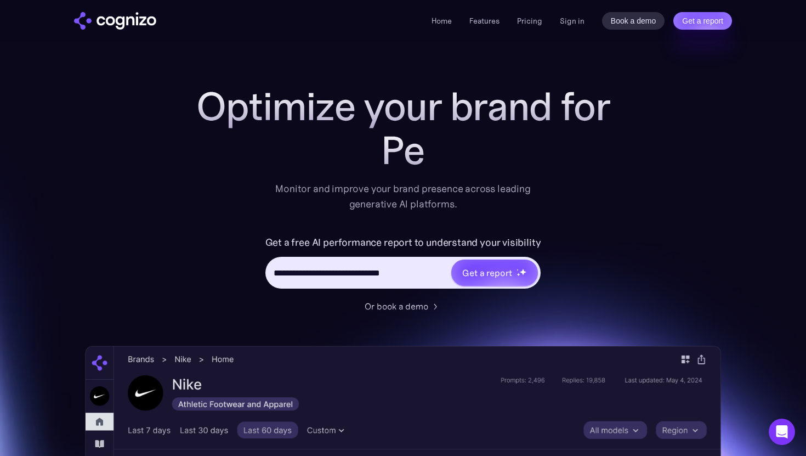 This screenshot has width=806, height=456. Describe the element at coordinates (115, 21) in the screenshot. I see `a: home` at that location.